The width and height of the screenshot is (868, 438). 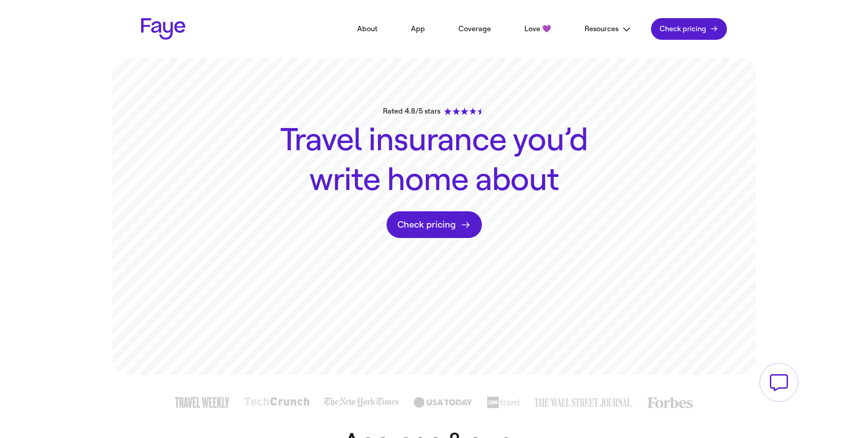 What do you see at coordinates (608, 29) in the screenshot?
I see `button: Resources` at bounding box center [608, 29].